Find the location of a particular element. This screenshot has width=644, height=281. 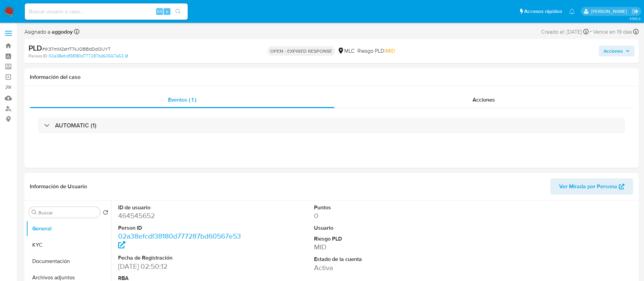

button: Volver al orden por defecto is located at coordinates (105, 214).